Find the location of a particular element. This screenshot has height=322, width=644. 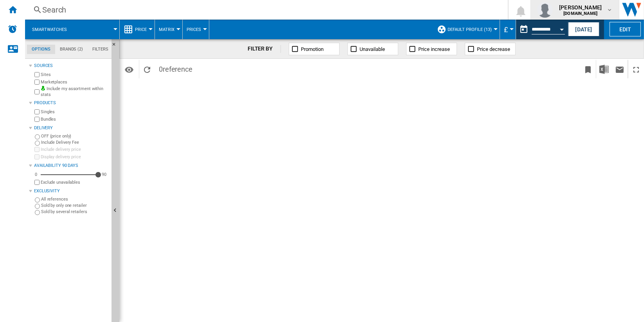

md-tab-item: Filters is located at coordinates (100, 49).